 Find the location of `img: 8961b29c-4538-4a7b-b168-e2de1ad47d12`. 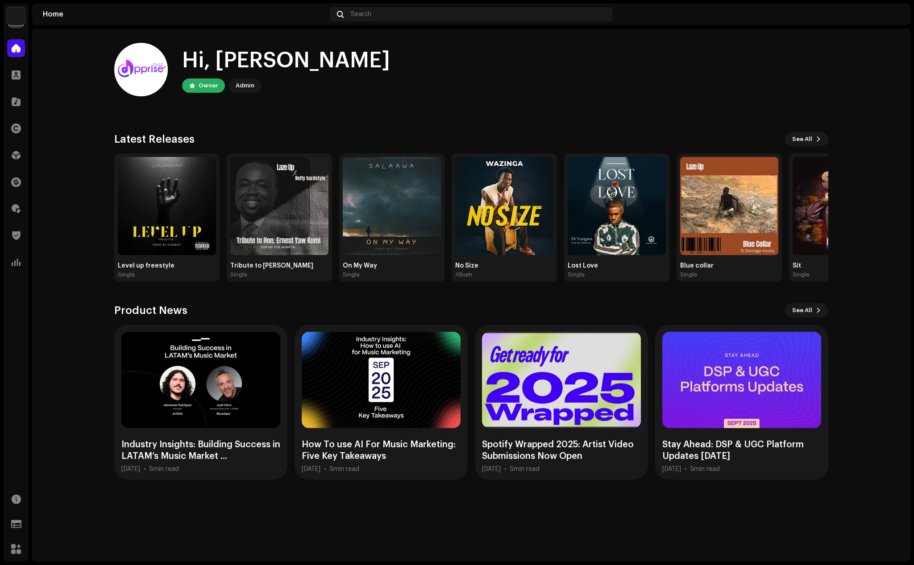

img: 8961b29c-4538-4a7b-b168-e2de1ad47d12 is located at coordinates (841, 206).